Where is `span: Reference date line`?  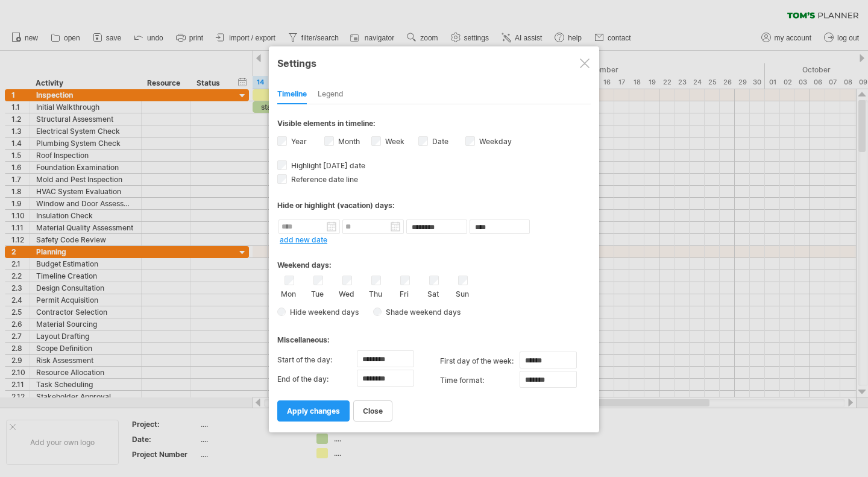
span: Reference date line is located at coordinates (323, 179).